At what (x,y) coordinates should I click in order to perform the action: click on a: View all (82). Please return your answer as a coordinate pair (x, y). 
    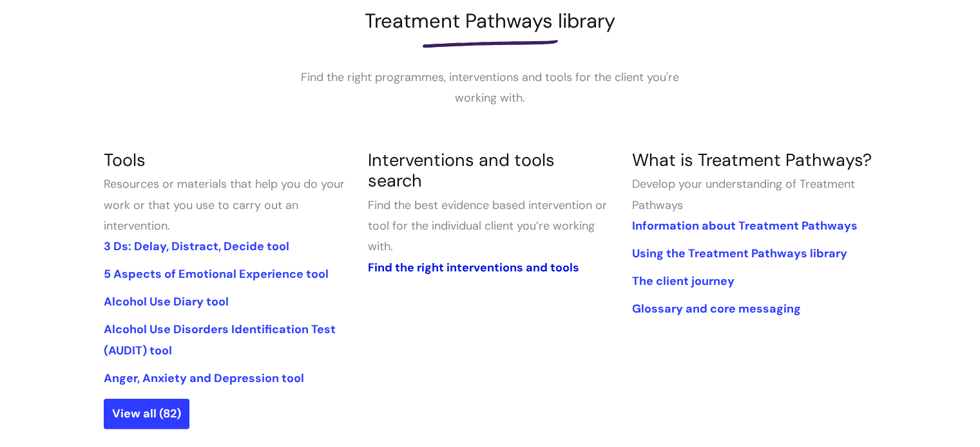
    Looking at the image, I should click on (146, 414).